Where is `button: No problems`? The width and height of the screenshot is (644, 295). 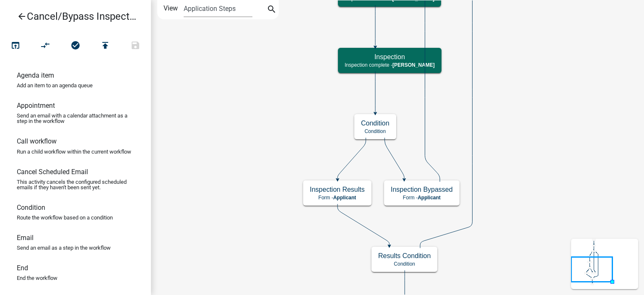
button: No problems is located at coordinates (76, 46).